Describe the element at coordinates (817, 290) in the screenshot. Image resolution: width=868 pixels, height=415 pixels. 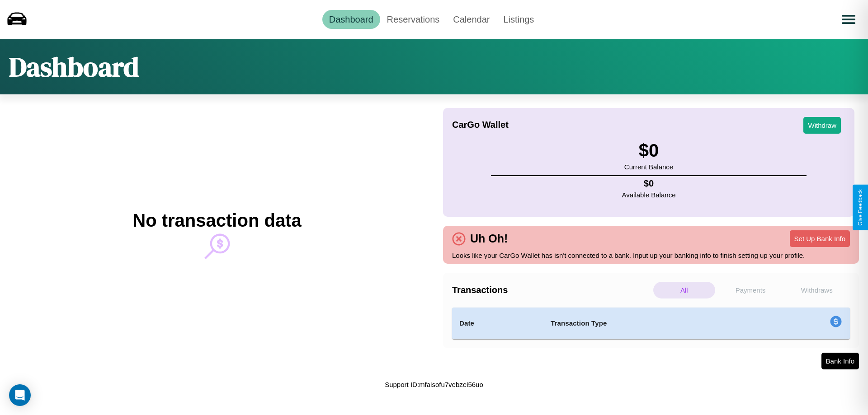
I see `p: Withdraws` at that location.